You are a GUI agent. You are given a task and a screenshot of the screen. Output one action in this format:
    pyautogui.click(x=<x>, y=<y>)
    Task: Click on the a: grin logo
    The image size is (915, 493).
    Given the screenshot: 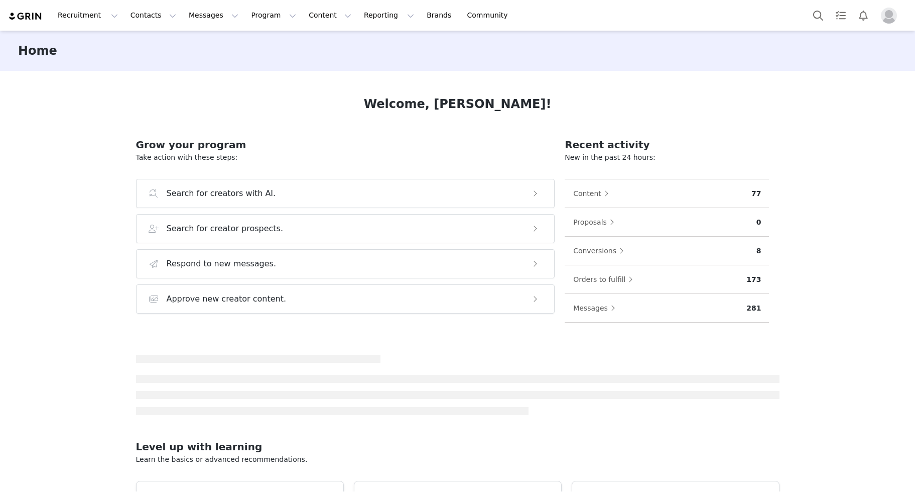 What is the action you would take?
    pyautogui.click(x=26, y=16)
    